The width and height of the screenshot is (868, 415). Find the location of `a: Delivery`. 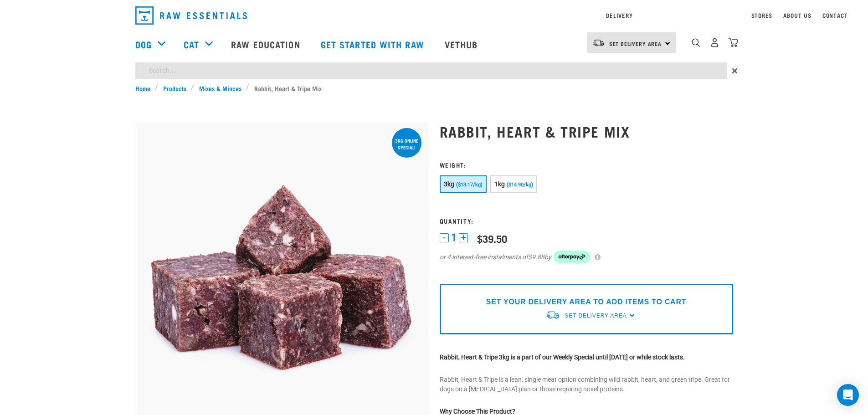

a: Delivery is located at coordinates (619, 15).